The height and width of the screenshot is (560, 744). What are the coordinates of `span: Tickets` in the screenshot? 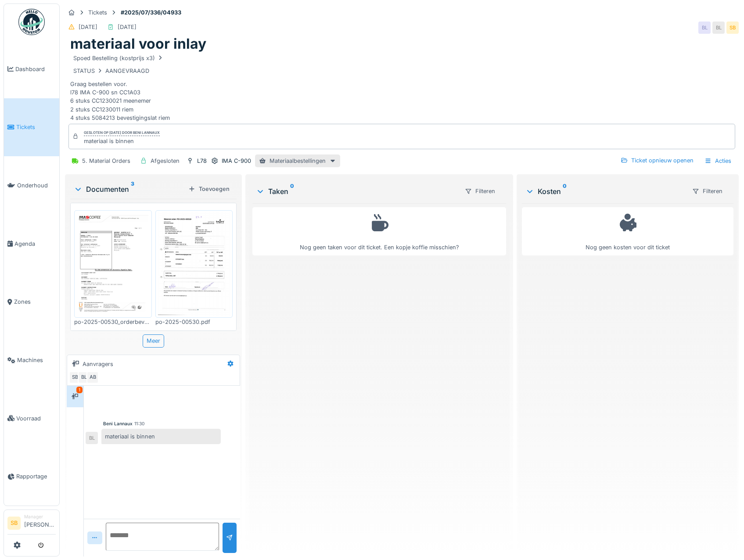 It's located at (36, 127).